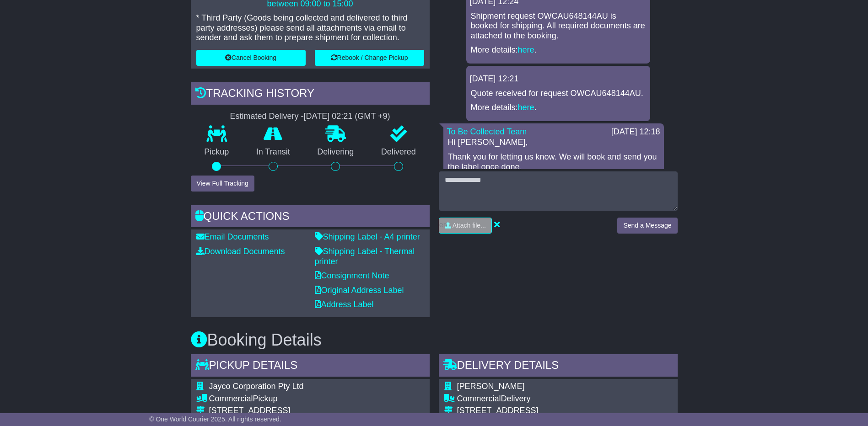  What do you see at coordinates (434, 340) in the screenshot?
I see `h3: Booking Details` at bounding box center [434, 340].